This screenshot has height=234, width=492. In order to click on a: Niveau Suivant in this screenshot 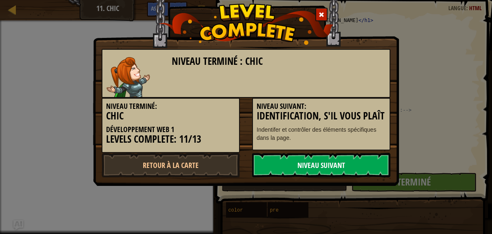, I will do `click(321, 165)`.